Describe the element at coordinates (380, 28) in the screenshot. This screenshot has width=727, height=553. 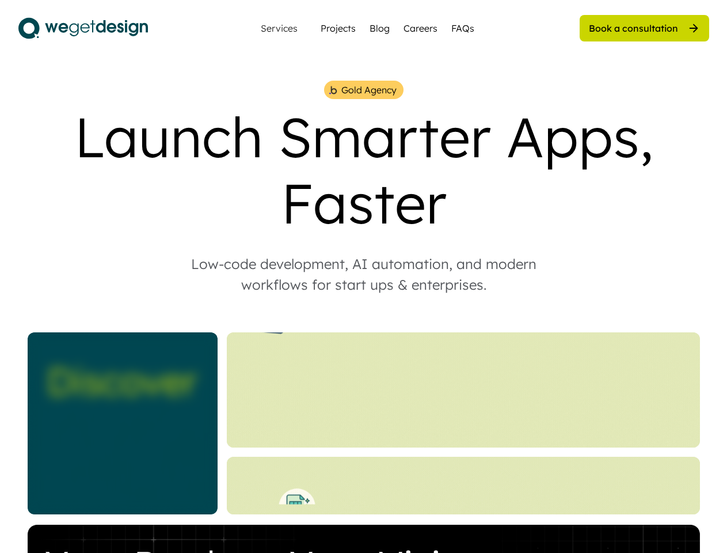
I see `a: Blog` at that location.